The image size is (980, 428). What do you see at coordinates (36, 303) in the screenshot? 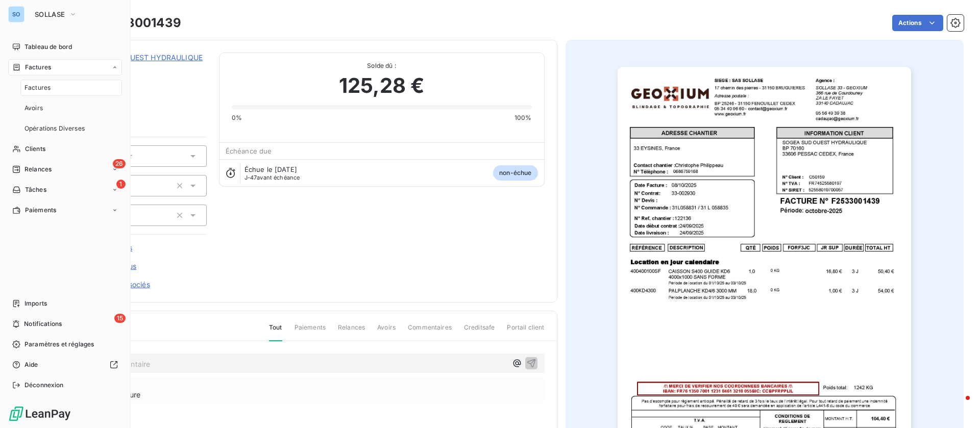
I see `span: Imports` at bounding box center [36, 303].